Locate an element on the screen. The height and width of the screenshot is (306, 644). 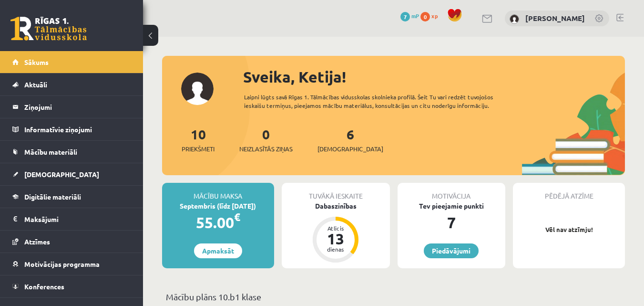
a: Mācību materiāli is located at coordinates (72, 152).